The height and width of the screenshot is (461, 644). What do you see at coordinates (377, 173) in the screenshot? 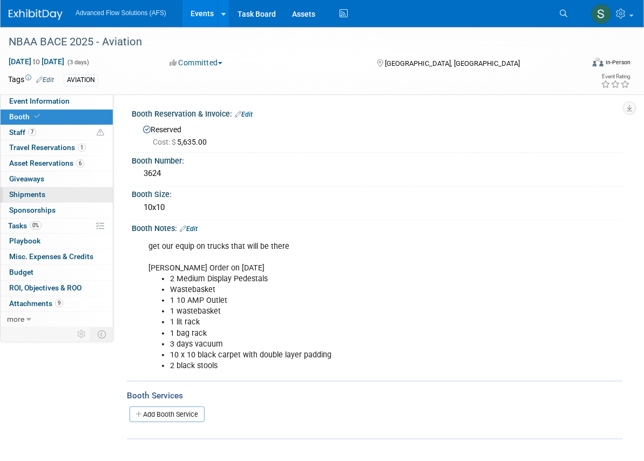
I see `div: 3624` at bounding box center [377, 173].